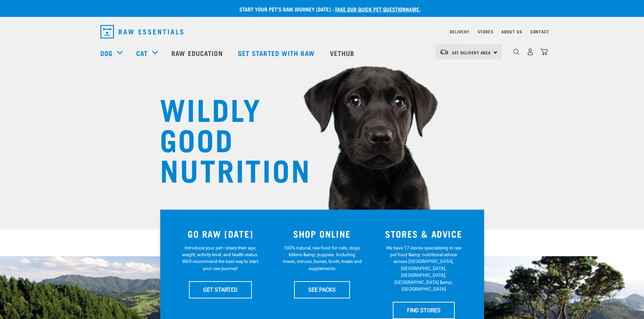 This screenshot has height=319, width=644. Describe the element at coordinates (540, 32) in the screenshot. I see `a: Contact` at that location.